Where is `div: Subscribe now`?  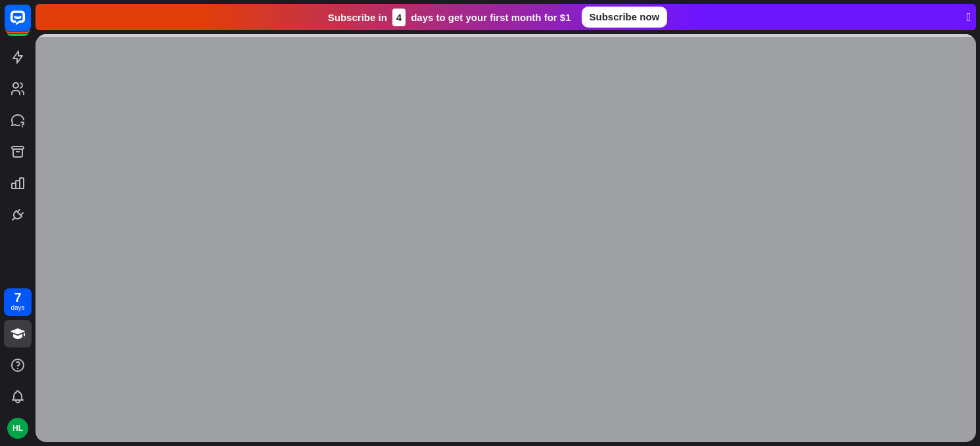
div: Subscribe now is located at coordinates (611, 17).